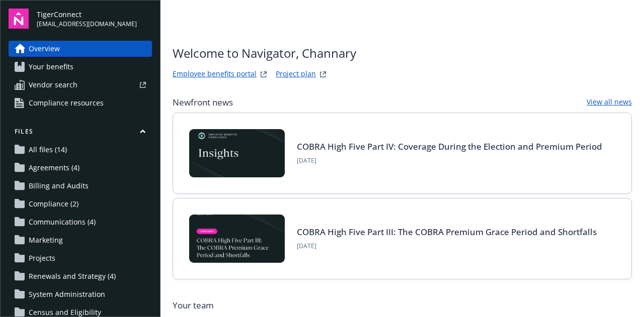 This screenshot has width=644, height=317. I want to click on a: All files (14), so click(80, 150).